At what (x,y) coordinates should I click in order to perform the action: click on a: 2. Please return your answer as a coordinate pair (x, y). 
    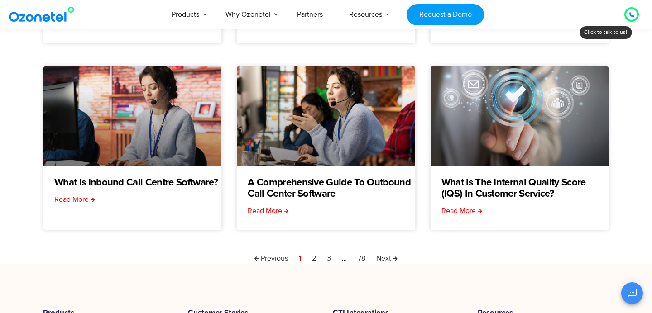
    Looking at the image, I should click on (314, 258).